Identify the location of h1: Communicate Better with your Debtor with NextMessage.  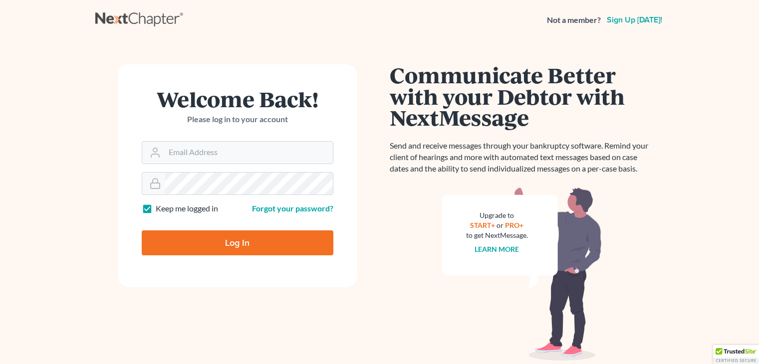
(522, 96).